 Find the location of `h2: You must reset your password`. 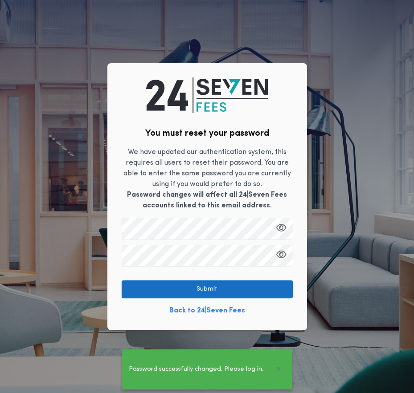

h2: You must reset your password is located at coordinates (207, 134).